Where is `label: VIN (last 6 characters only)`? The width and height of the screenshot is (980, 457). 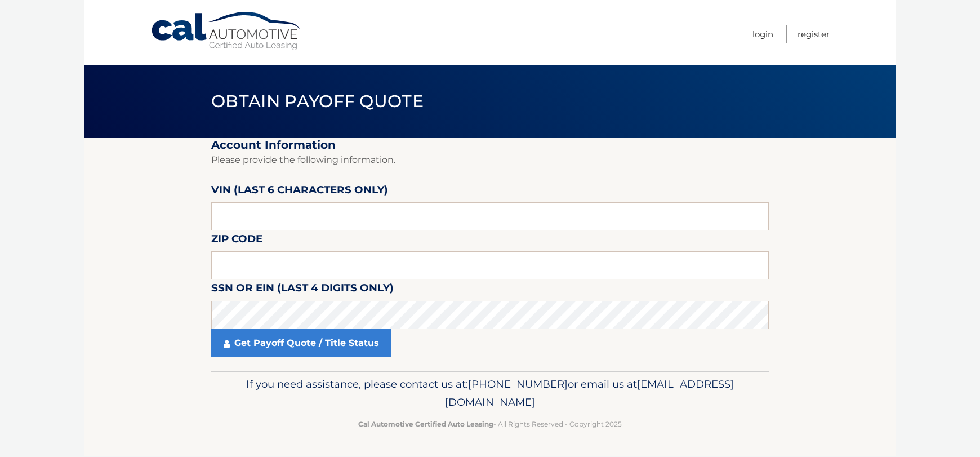 label: VIN (last 6 characters only) is located at coordinates (300, 191).